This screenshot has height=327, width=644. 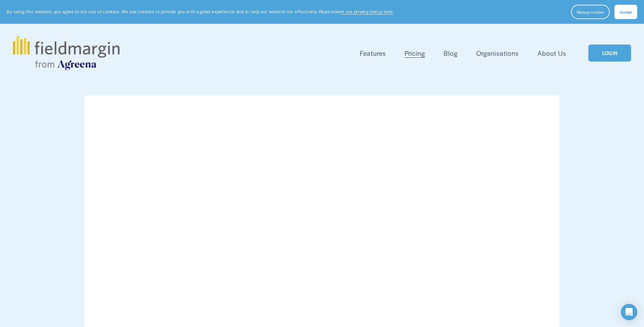 I want to click on span: Features, so click(x=373, y=53).